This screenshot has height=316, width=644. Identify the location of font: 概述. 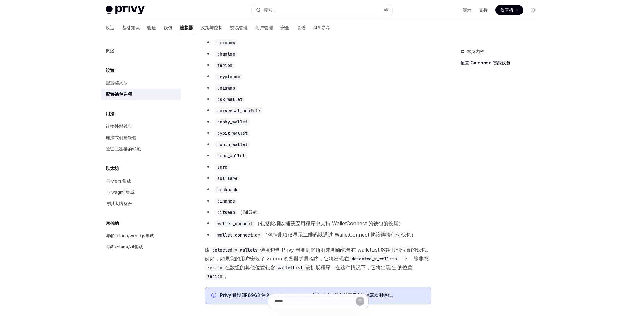
(110, 51).